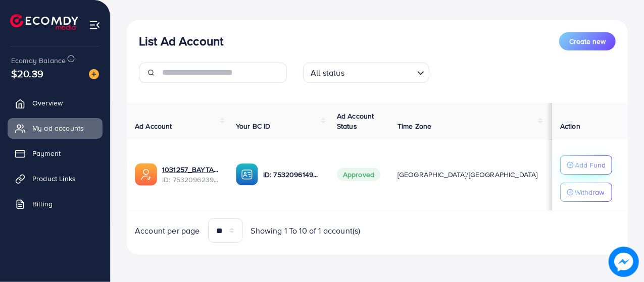  I want to click on a: logo, so click(44, 22).